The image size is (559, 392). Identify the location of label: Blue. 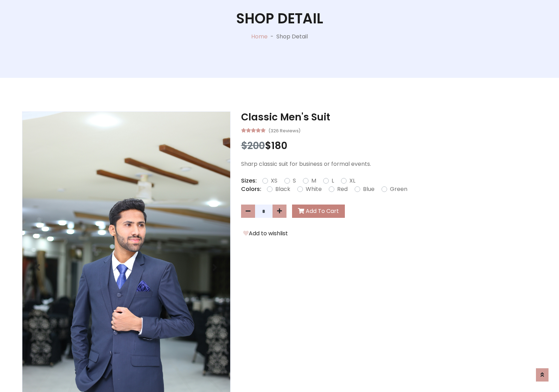
(369, 190).